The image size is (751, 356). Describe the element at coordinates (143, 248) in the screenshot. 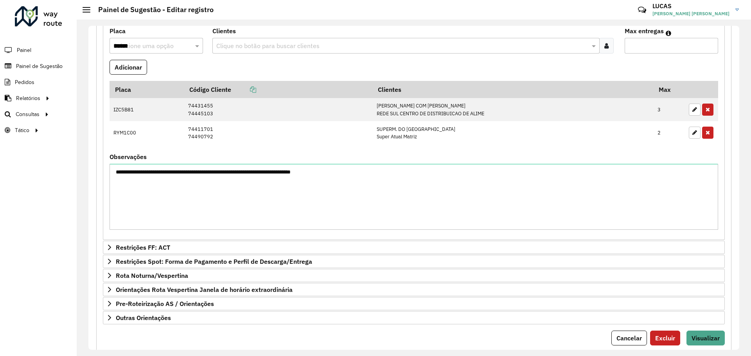

I see `span: Restrições FF: ACT` at that location.